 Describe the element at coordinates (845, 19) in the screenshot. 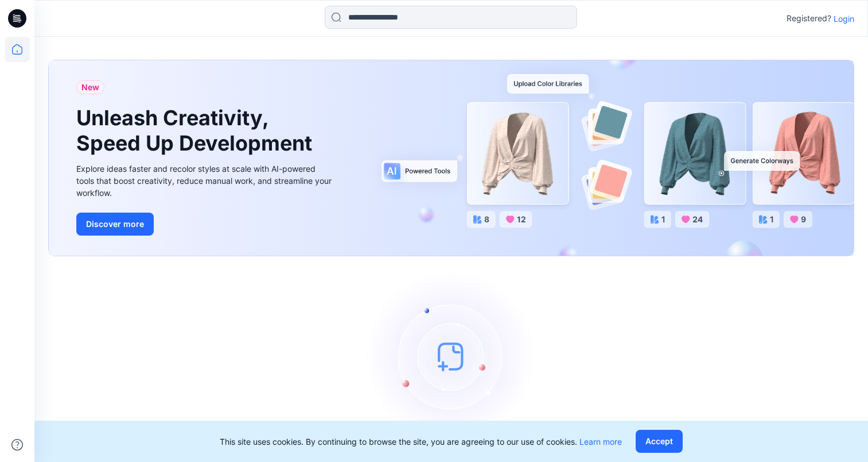

I see `p: Login` at that location.